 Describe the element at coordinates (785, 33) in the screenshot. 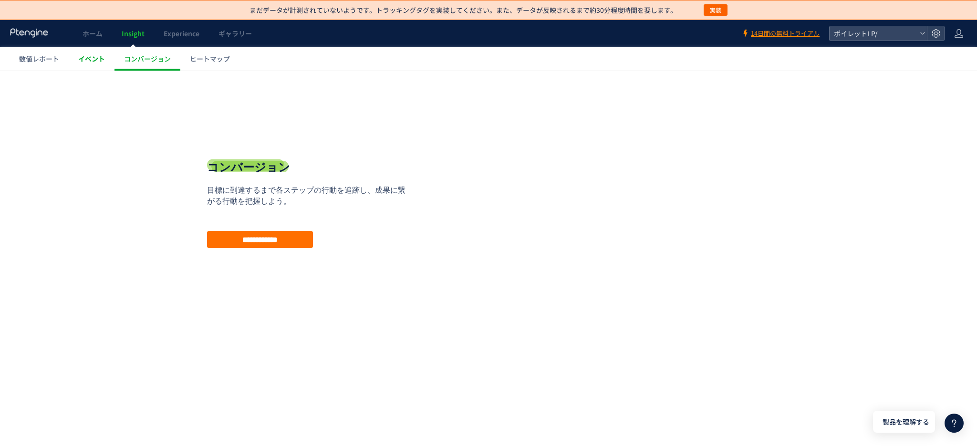

I see `span: 14日間の無料トライアル` at that location.